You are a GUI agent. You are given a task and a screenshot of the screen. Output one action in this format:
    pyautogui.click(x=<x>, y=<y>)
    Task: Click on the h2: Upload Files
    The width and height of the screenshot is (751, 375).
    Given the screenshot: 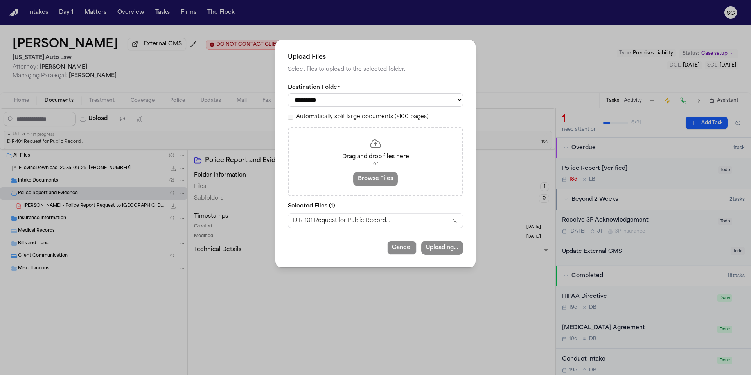 What is the action you would take?
    pyautogui.click(x=375, y=57)
    